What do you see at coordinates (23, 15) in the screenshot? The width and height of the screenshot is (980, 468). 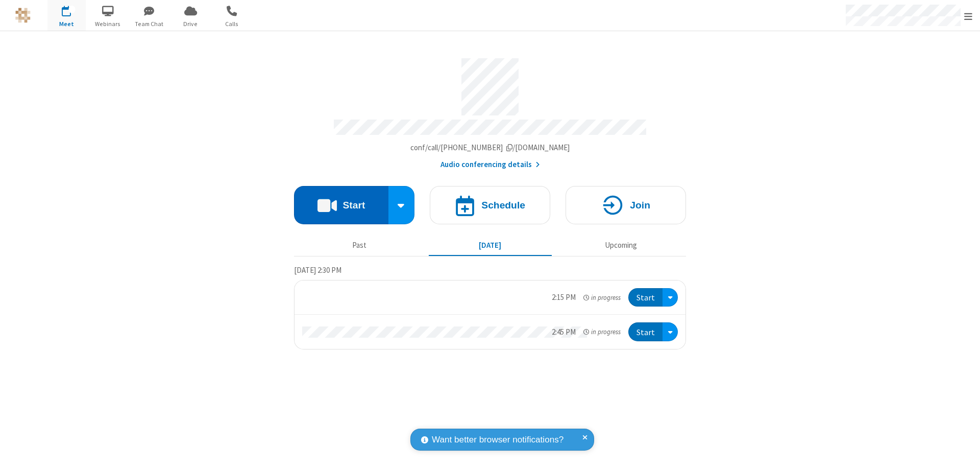 I see `img: QA Selenium DO NOT DELETE OR CHANGE` at bounding box center [23, 15].